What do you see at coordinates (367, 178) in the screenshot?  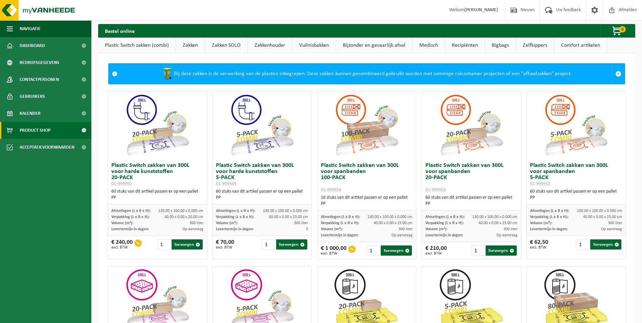 I see `h3: Plastic Switch zakken van 300L voor spanbanden 100-PACK` at bounding box center [367, 178].